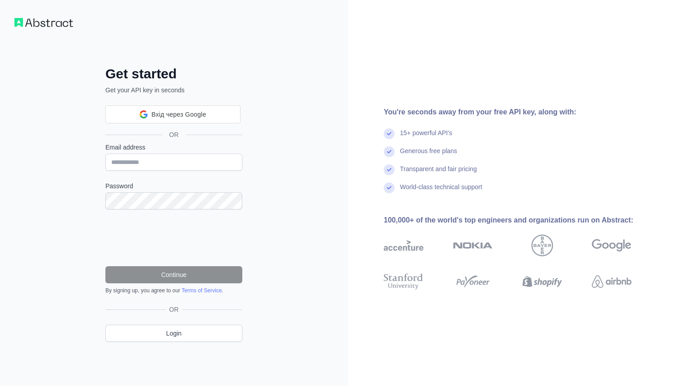 The width and height of the screenshot is (681, 386). I want to click on img: google, so click(612, 246).